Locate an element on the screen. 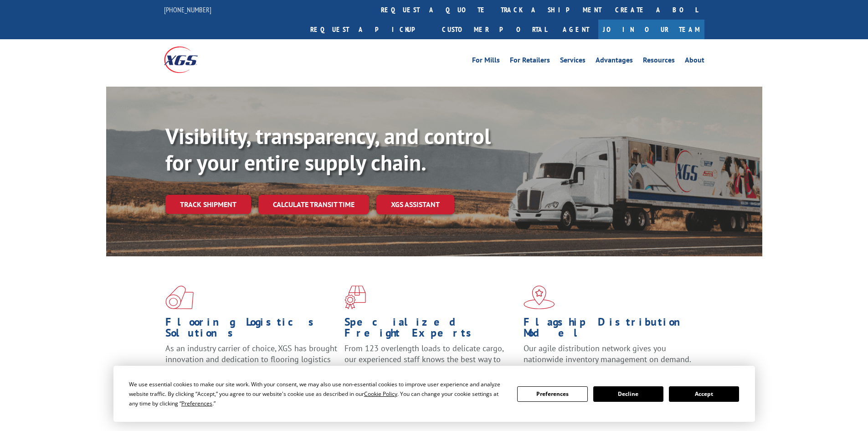 The height and width of the screenshot is (431, 868). span: As an industry carrier of choice, XGS has brought innovation and dedication to flooring logistics... is located at coordinates (251, 359).